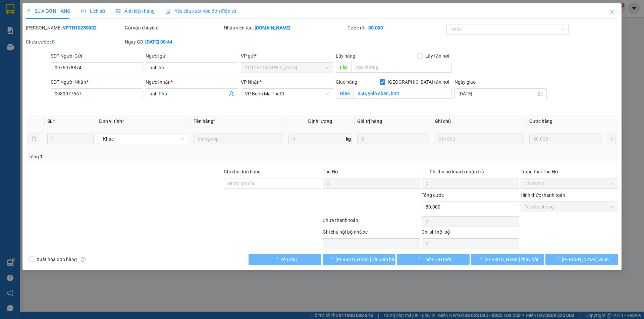 Image resolution: width=644 pixels, height=319 pixels. I want to click on span: user-add, so click(232, 94).